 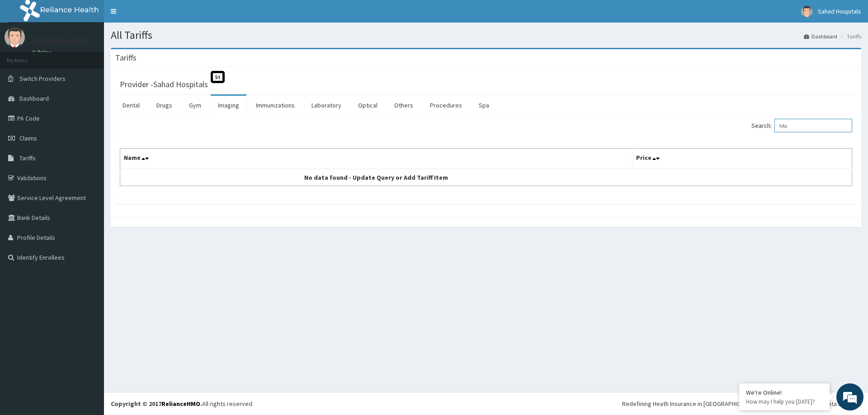 I want to click on a: Laboratory, so click(x=326, y=105).